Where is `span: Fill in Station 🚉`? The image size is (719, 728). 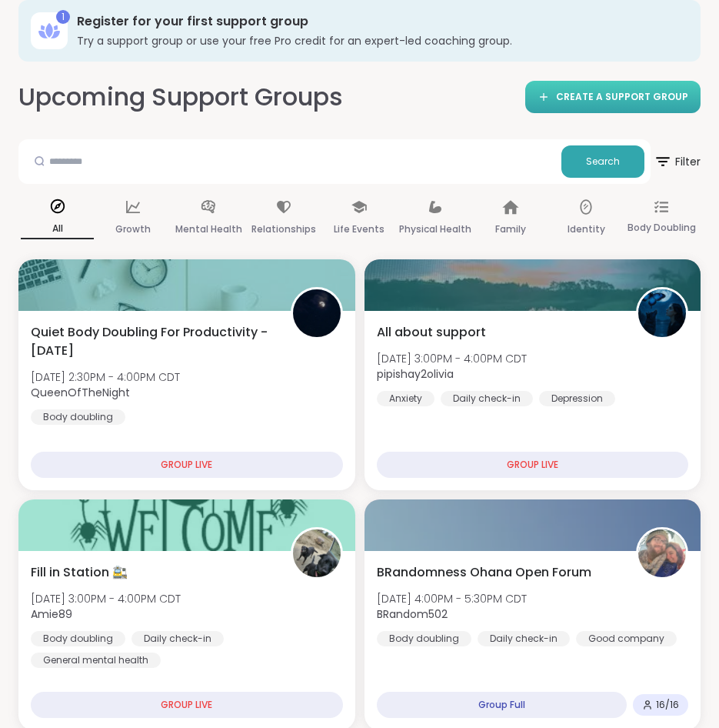 span: Fill in Station 🚉 is located at coordinates (80, 573).